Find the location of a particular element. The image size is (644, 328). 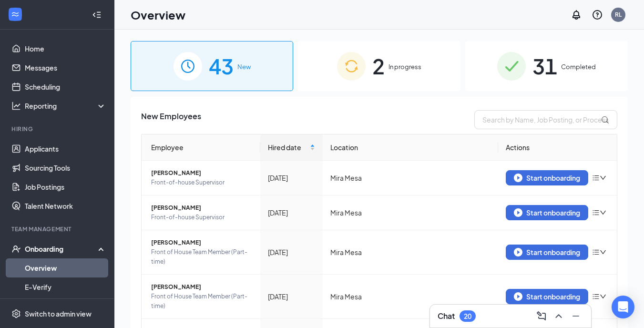

svg: Collapse is located at coordinates (97, 15).